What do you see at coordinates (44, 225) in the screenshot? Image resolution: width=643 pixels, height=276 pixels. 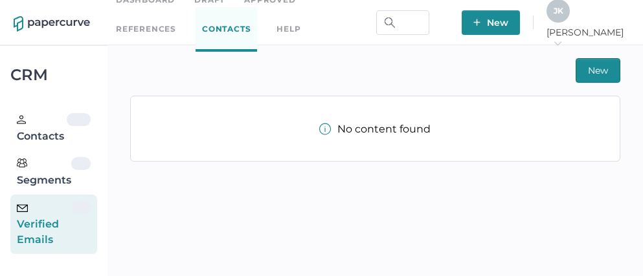 I see `div: Verified Emails` at bounding box center [44, 225].